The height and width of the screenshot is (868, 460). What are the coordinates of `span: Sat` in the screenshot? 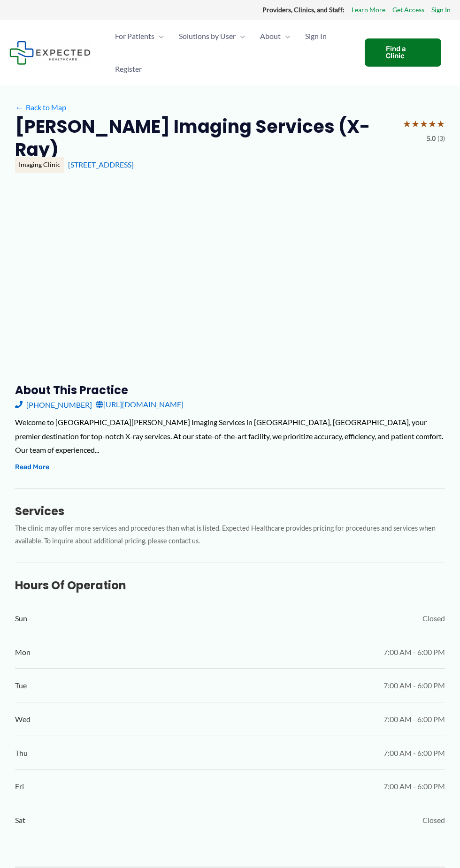 It's located at (20, 820).